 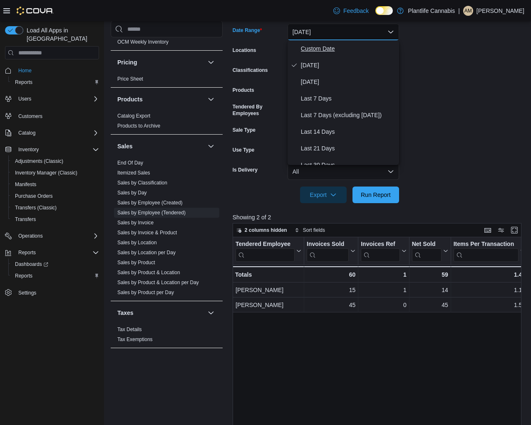 I want to click on button: Display options, so click(x=501, y=230).